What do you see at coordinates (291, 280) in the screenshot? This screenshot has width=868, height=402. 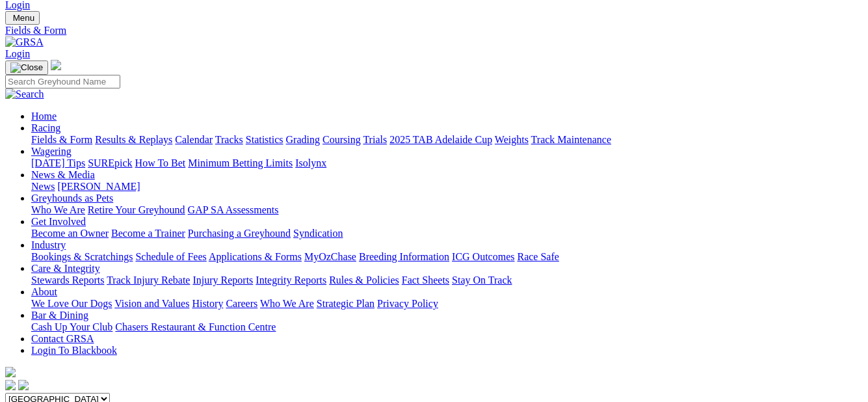 I see `a: Integrity Reports` at bounding box center [291, 280].